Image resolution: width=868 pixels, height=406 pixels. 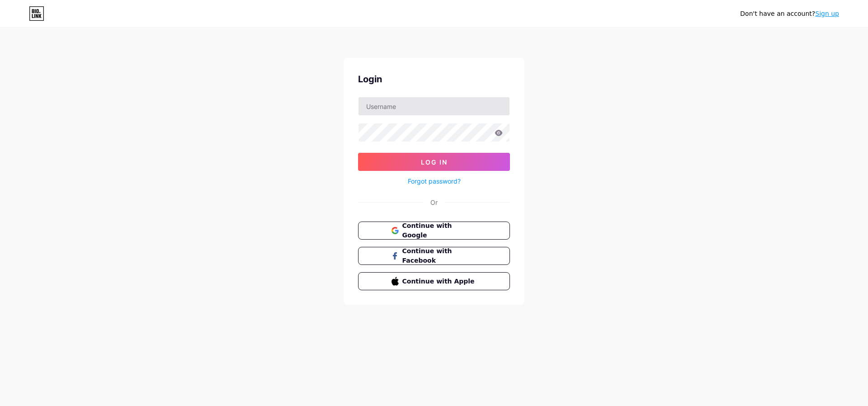 What do you see at coordinates (434, 281) in the screenshot?
I see `a: Continue with Apple` at bounding box center [434, 281].